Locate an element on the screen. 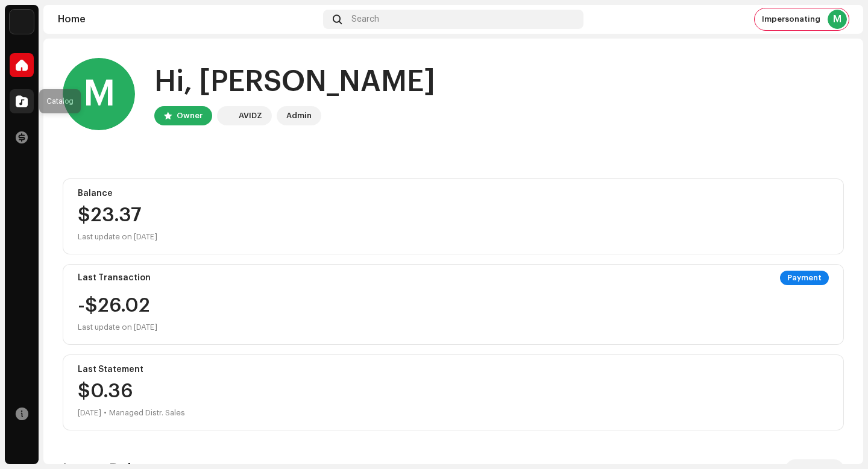 The width and height of the screenshot is (868, 469). div: Home is located at coordinates (188, 20).